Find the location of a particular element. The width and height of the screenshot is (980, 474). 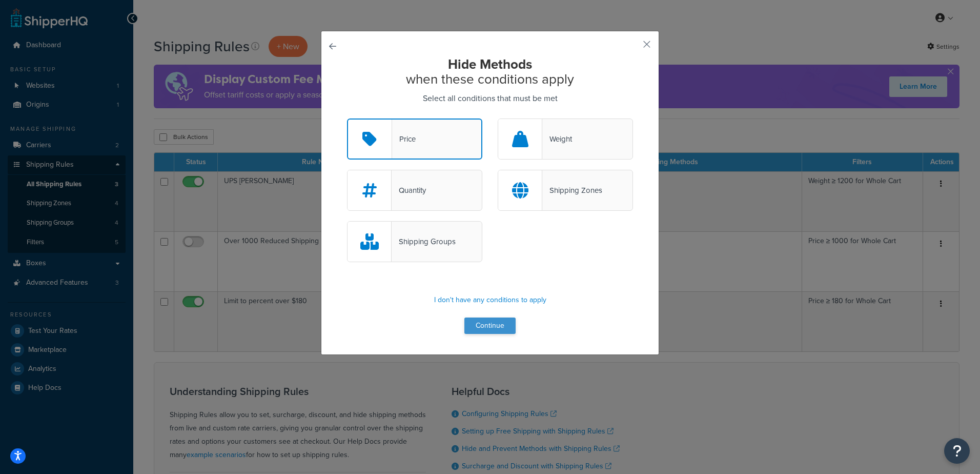

div: Quantity is located at coordinates (408, 190).